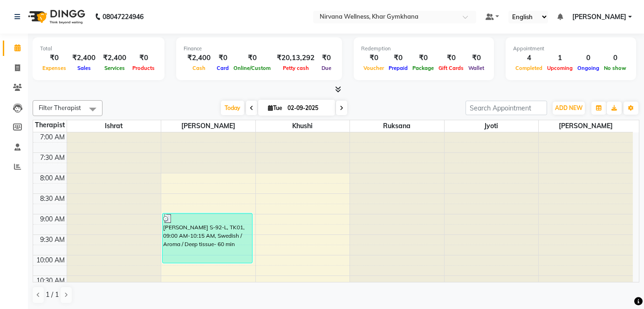 Image resolution: width=644 pixels, height=309 pixels. I want to click on div: 4, so click(529, 58).